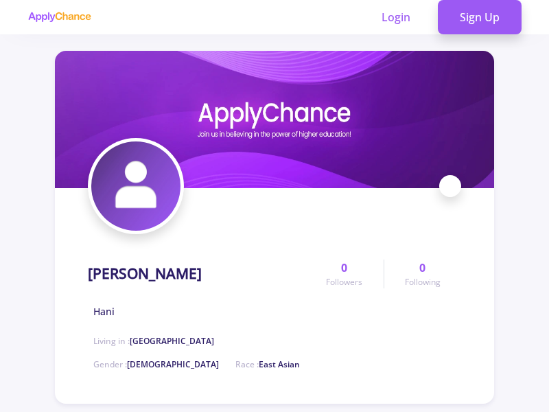 This screenshot has width=549, height=412. Describe the element at coordinates (136, 186) in the screenshot. I see `img: Hani Abareghiavatar` at that location.